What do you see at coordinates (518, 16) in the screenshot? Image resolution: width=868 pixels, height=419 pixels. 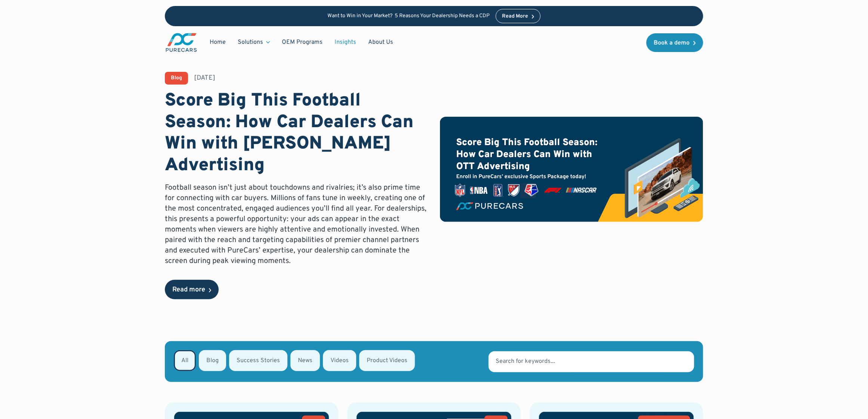 I see `a: Read More` at bounding box center [518, 16].